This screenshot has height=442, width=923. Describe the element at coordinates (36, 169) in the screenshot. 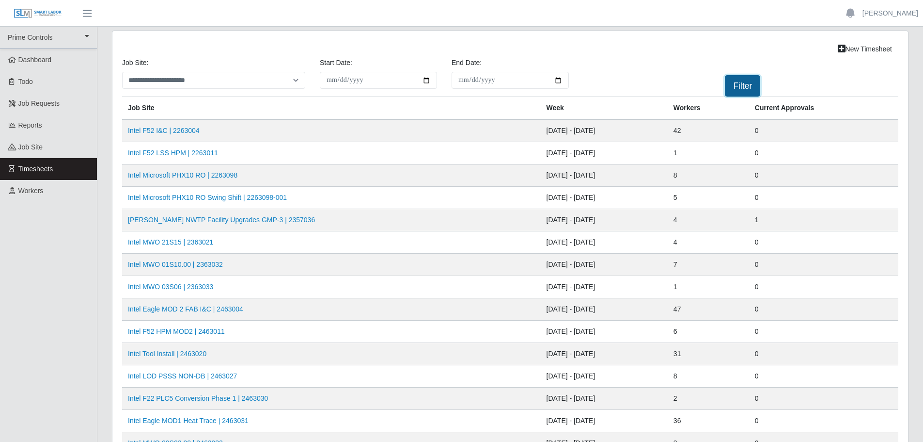

I see `span: Timesheets` at that location.